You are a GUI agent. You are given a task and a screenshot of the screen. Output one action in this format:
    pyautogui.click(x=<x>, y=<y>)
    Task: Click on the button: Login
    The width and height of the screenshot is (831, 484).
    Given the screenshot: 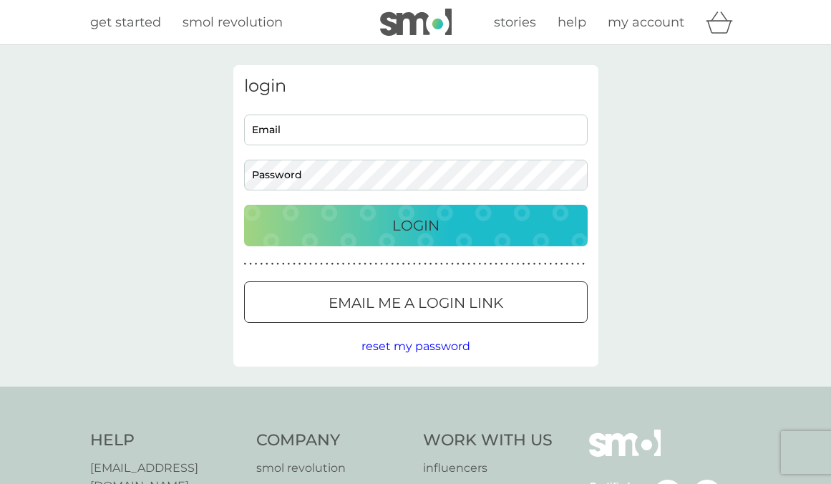 What is the action you would take?
    pyautogui.click(x=416, y=225)
    